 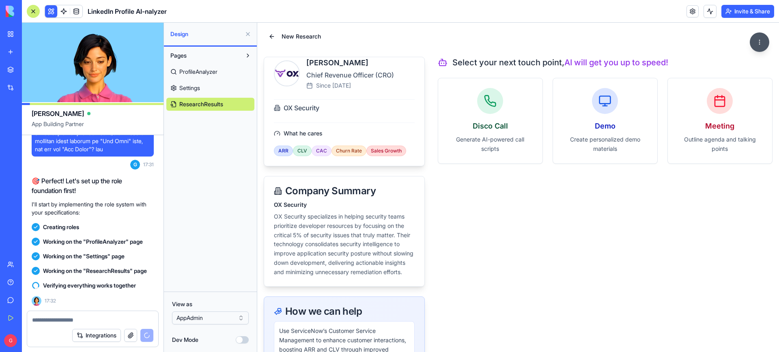 I want to click on span: What he cares, so click(x=46, y=111).